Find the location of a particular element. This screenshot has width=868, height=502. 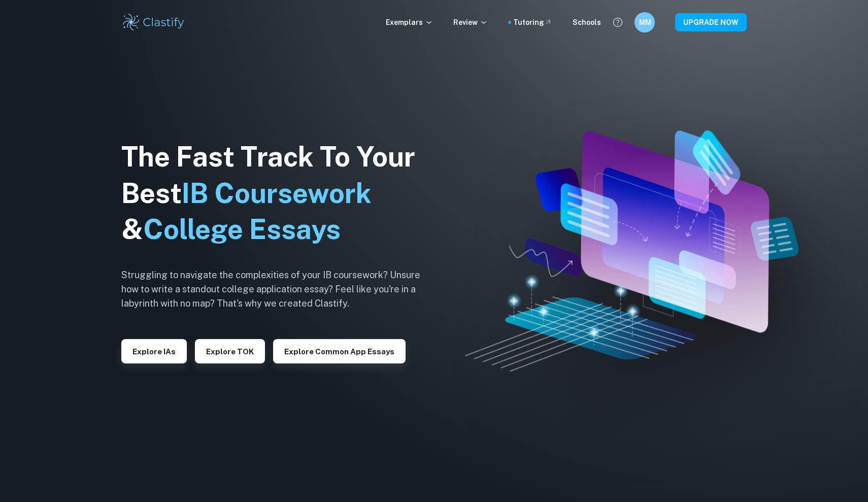

div: Tutoring is located at coordinates (532, 22).